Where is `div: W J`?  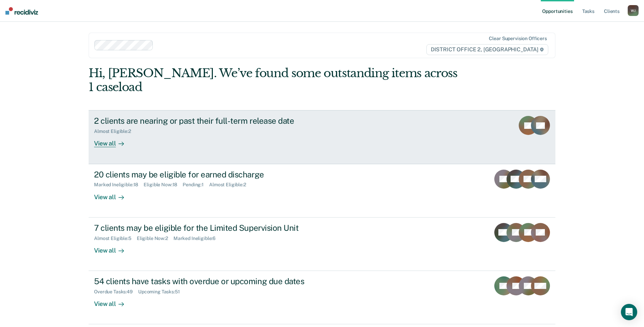 div: W J is located at coordinates (633, 11).